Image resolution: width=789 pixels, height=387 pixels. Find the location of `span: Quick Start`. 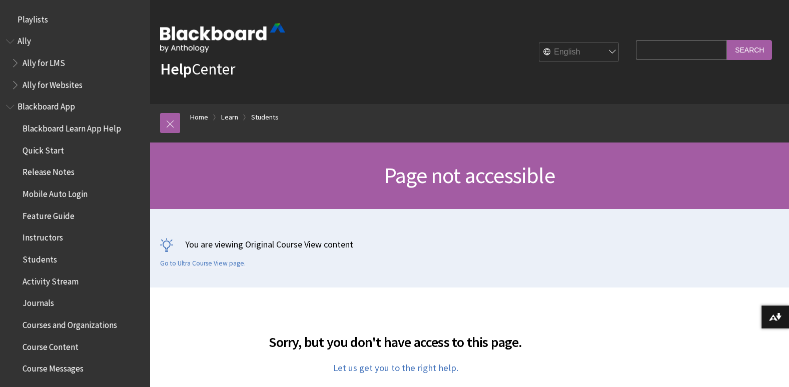

span: Quick Start is located at coordinates (43, 149).